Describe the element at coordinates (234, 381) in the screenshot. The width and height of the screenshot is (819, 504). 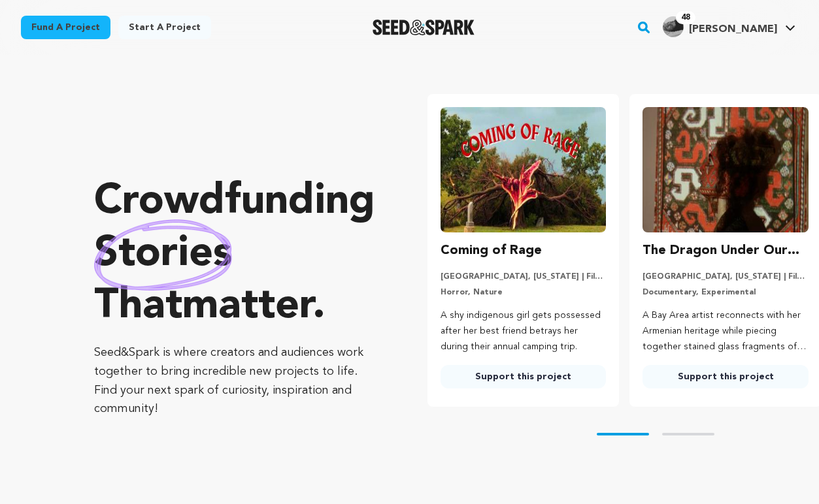
I see `p: Seed&Spark is where creators and audiences work together to bring incredible new projects to life...` at that location.